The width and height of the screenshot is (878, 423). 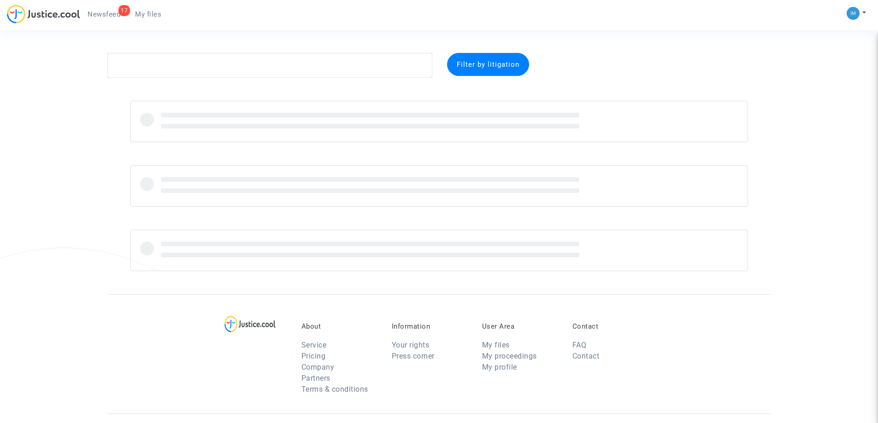 I want to click on a: Contact, so click(x=586, y=356).